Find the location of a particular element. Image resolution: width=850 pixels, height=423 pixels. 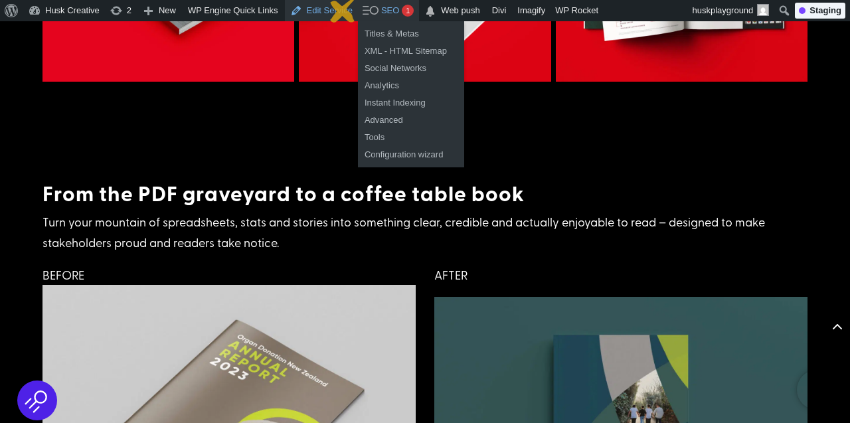

h4: From the PDF graveyard to a coffee table book is located at coordinates (425, 196).